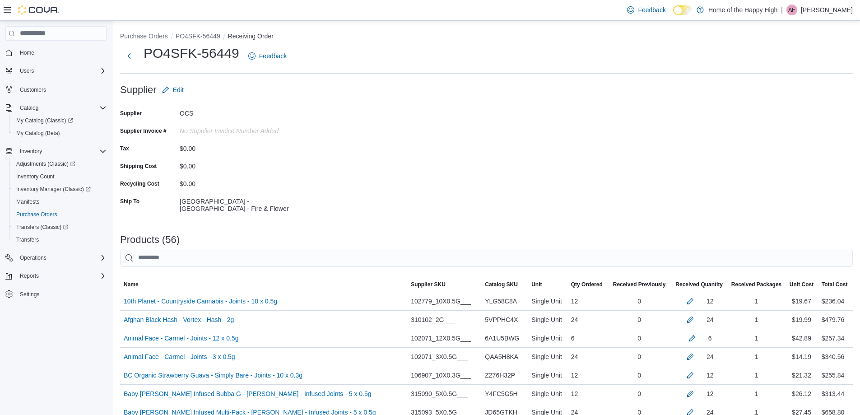 The height and width of the screenshot is (415, 860). I want to click on label: Supplier, so click(131, 113).